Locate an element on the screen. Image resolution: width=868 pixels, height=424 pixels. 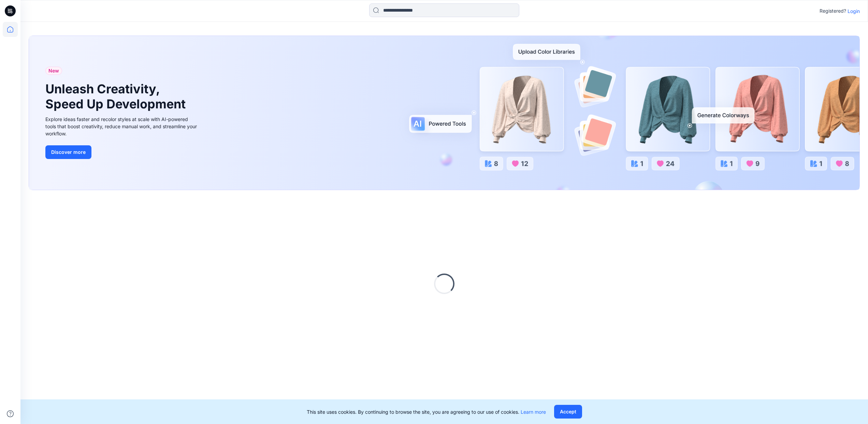
a: Discover more is located at coordinates (122, 152).